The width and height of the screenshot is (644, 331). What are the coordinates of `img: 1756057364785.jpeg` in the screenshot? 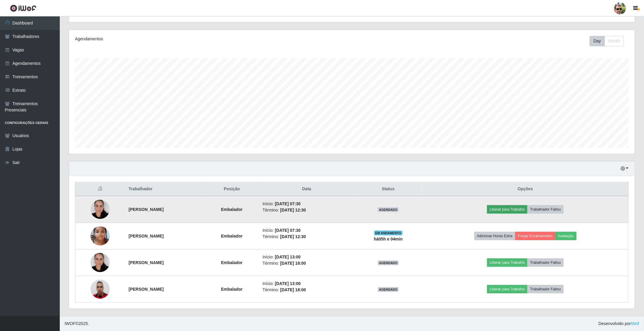 It's located at (100, 236).